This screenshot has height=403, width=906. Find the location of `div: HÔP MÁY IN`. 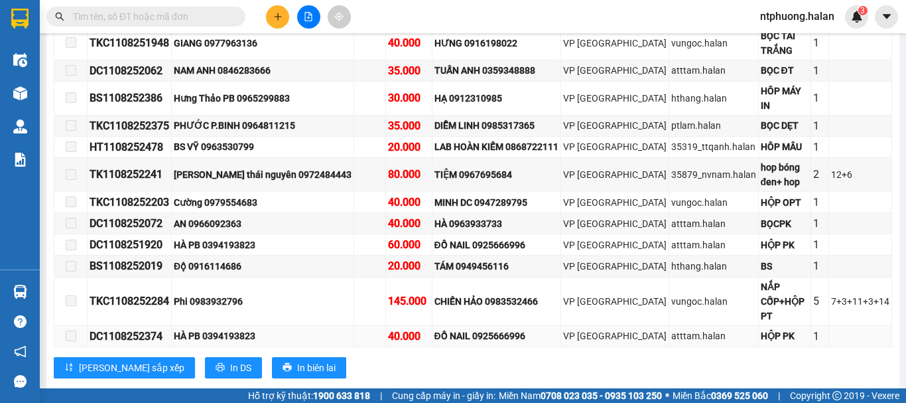

div: HÔP MÁY IN is located at coordinates (785, 98).